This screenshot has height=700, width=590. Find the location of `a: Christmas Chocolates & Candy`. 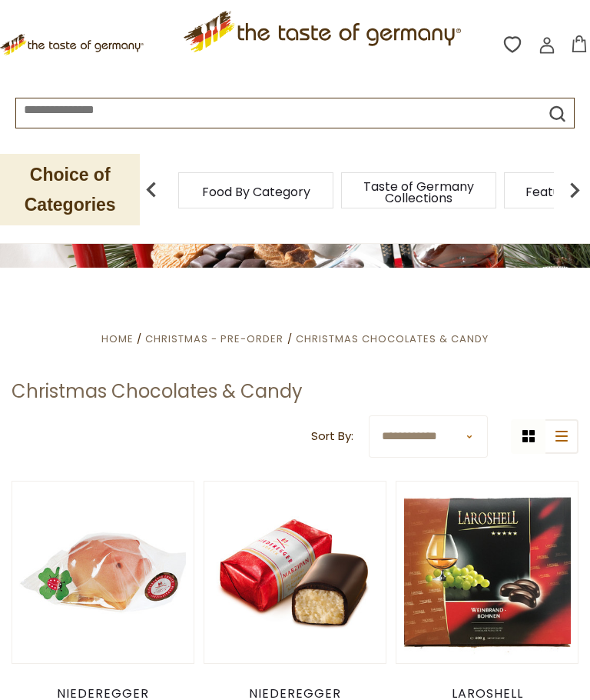

a: Christmas Chocolates & Candy is located at coordinates (392, 338).